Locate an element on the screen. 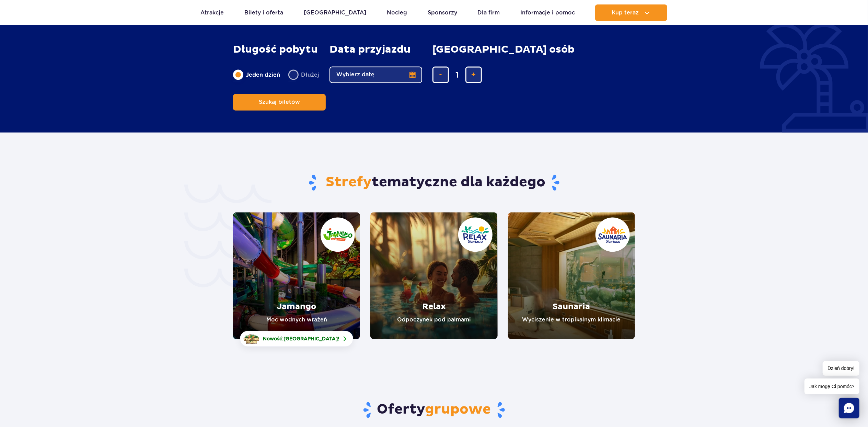 This screenshot has height=427, width=868. button: Wybierz datę is located at coordinates (376, 75).